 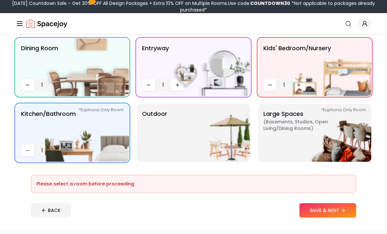 What do you see at coordinates (48, 126) in the screenshot?
I see `p: Kitchen/Bathroom` at bounding box center [48, 126].